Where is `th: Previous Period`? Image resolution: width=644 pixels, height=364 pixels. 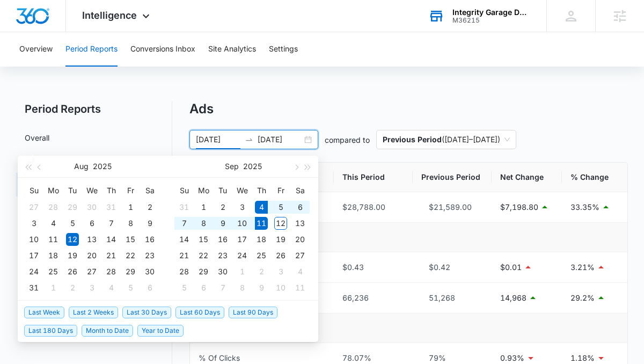
th: Previous Period is located at coordinates (452, 177).